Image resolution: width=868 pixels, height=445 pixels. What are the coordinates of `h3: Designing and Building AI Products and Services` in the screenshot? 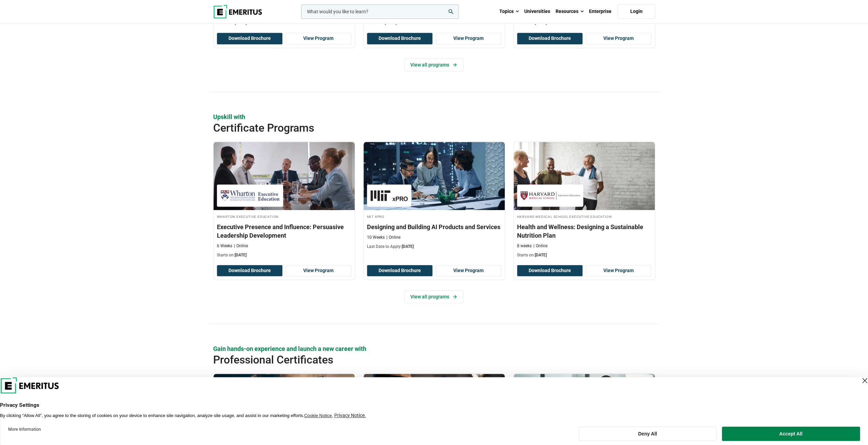 It's located at (434, 227).